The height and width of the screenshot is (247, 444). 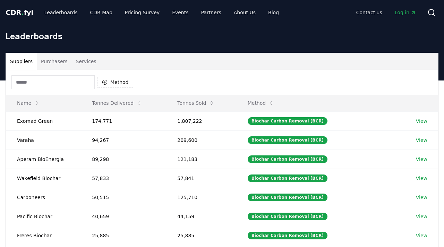 I want to click on td: 57,833, so click(x=123, y=178).